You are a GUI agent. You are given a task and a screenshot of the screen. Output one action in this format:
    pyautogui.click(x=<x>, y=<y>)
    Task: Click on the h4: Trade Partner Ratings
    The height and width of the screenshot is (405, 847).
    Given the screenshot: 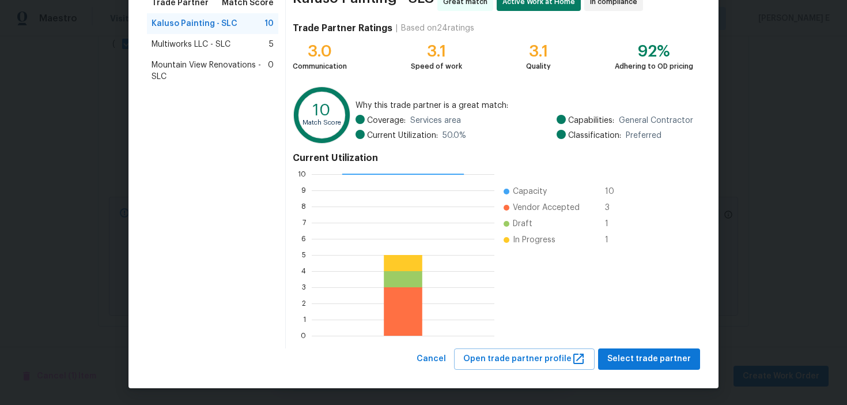 What is the action you would take?
    pyautogui.click(x=342, y=28)
    